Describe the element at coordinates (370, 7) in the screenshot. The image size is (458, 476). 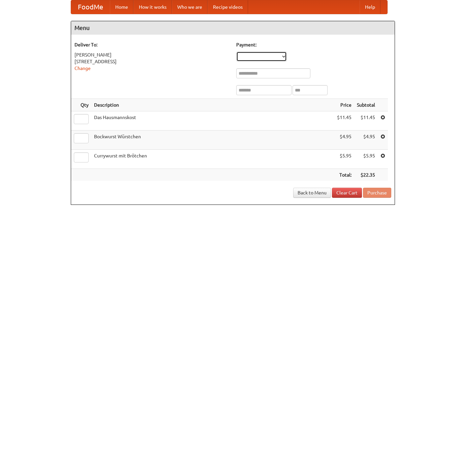
I see `a: Help` at that location.